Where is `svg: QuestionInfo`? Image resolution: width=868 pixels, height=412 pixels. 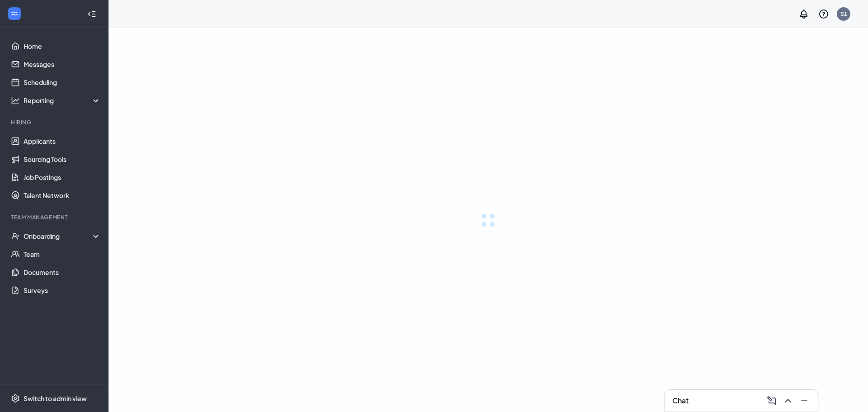 svg: QuestionInfo is located at coordinates (824, 14).